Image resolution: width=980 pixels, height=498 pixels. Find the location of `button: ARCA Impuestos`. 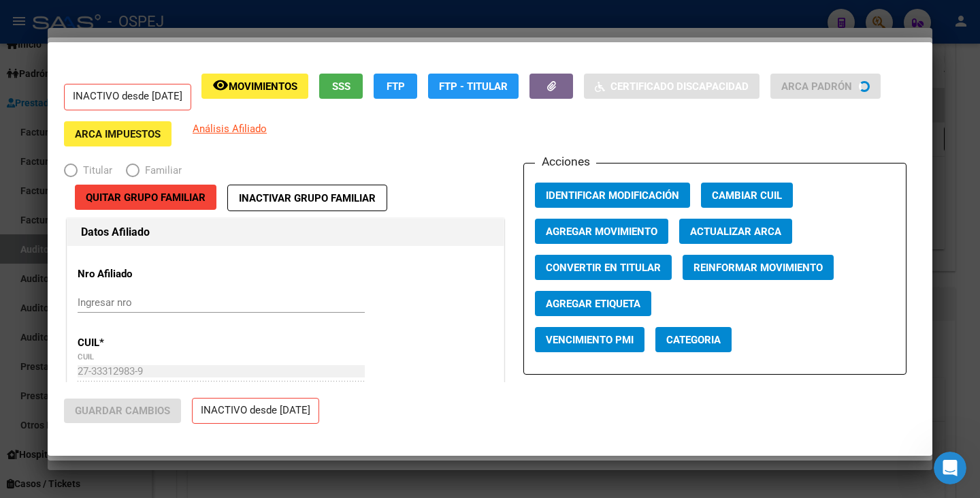

button: ARCA Impuestos is located at coordinates (118, 134).